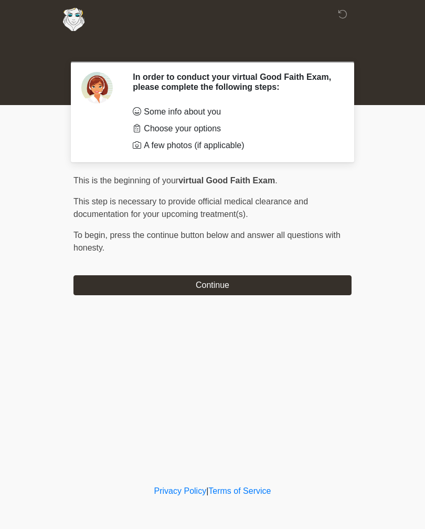 The height and width of the screenshot is (529, 425). Describe the element at coordinates (207, 241) in the screenshot. I see `span: press the continue button below and answer all questions with honesty.` at that location.